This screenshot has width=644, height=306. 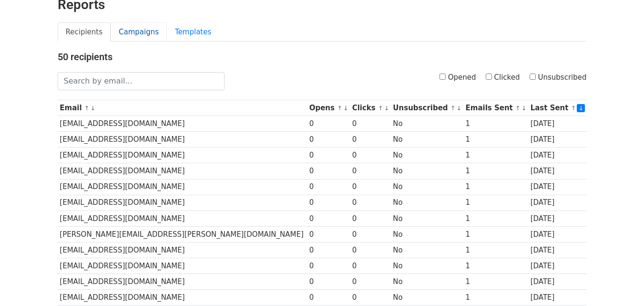 What do you see at coordinates (488, 76) in the screenshot?
I see `input: Clicked` at bounding box center [488, 76].